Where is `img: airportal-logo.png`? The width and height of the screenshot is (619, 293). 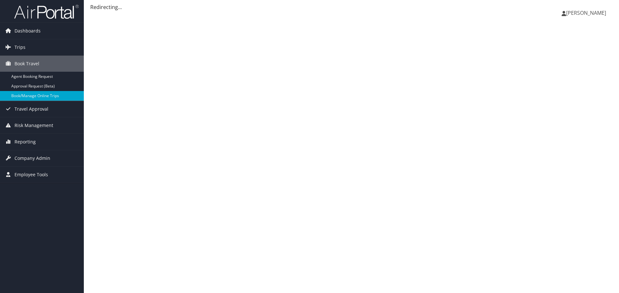 img: airportal-logo.png is located at coordinates (46, 12).